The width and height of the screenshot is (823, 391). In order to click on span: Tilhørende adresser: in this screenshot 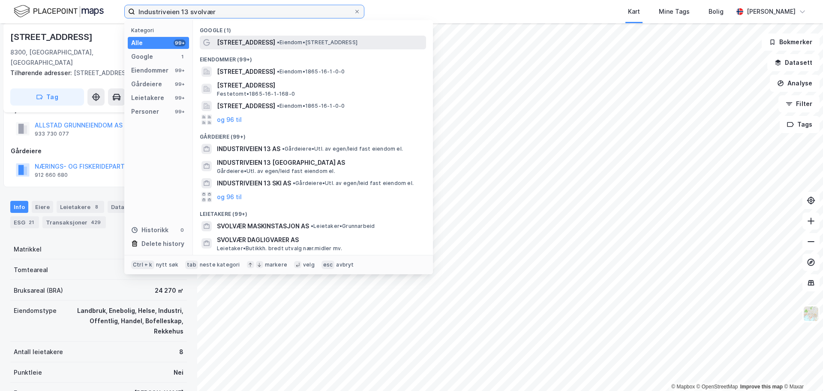, I will do `click(42, 72)`.